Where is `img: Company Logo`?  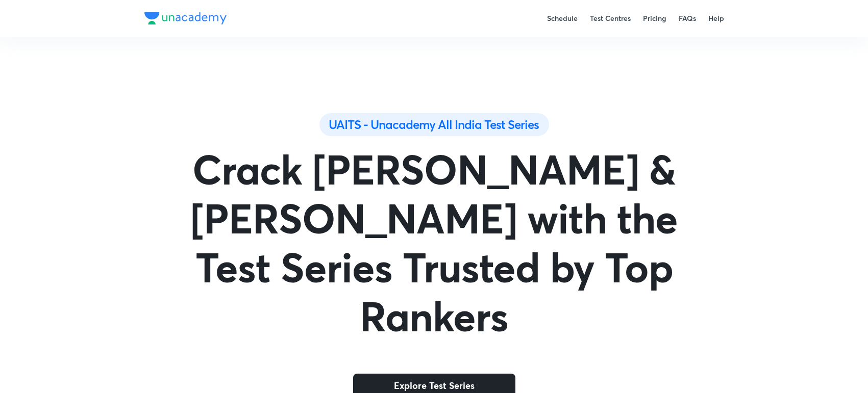
img: Company Logo is located at coordinates (185, 18).